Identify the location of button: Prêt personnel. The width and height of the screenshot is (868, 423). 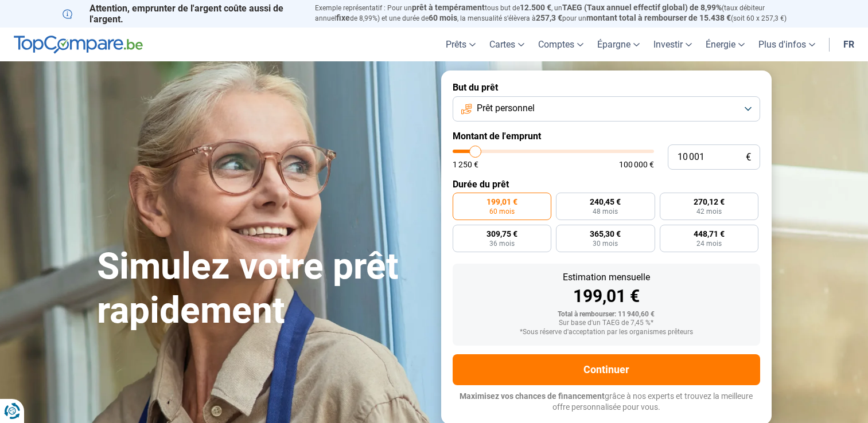
(607, 109).